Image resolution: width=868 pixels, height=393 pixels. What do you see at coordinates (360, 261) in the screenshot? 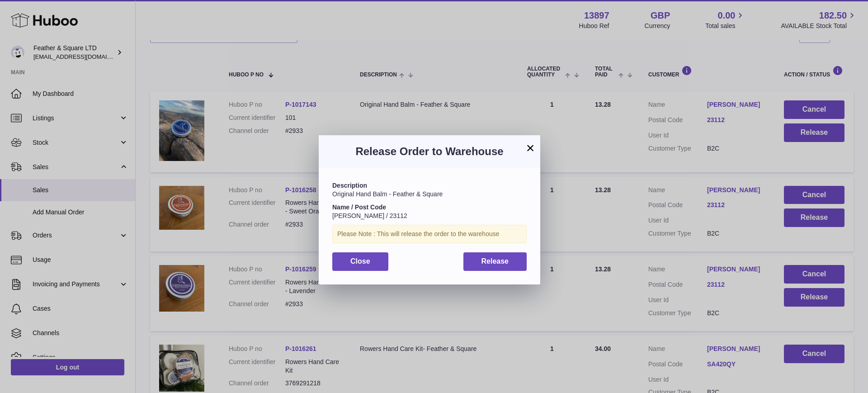
I see `button: Close` at bounding box center [360, 261].